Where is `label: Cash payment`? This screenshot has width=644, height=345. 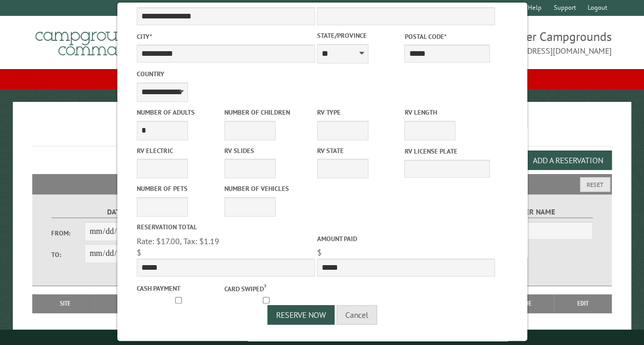
label: Cash payment is located at coordinates (179, 288).